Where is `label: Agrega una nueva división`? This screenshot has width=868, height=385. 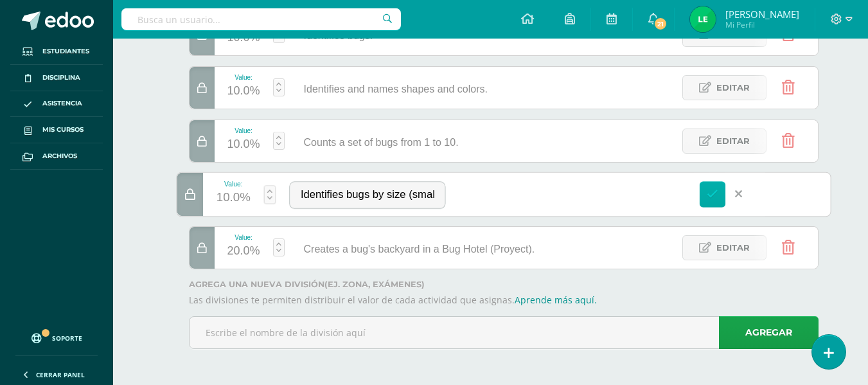
label: Agrega una nueva división is located at coordinates (504, 284).